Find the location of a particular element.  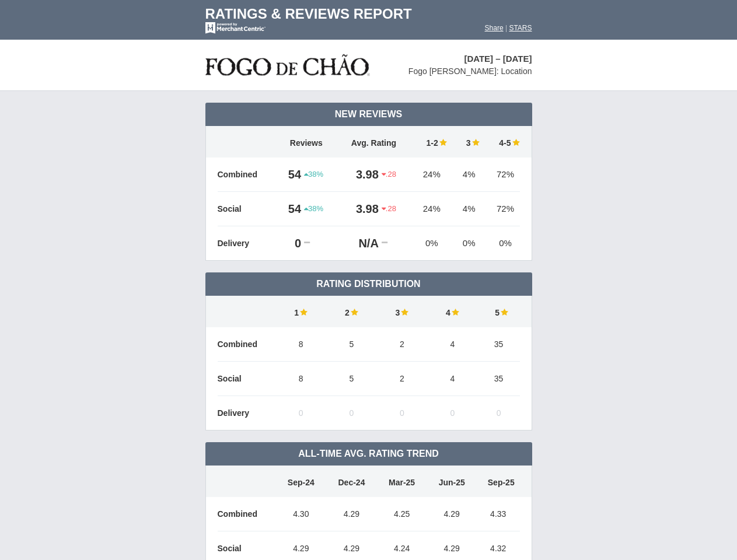

td: New Reviews is located at coordinates (369, 114).